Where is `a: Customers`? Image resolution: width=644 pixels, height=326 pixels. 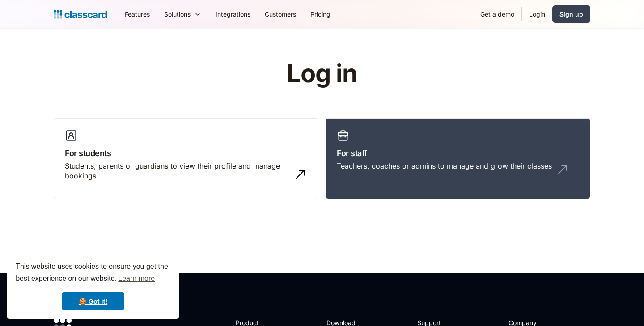 a: Customers is located at coordinates (280, 14).